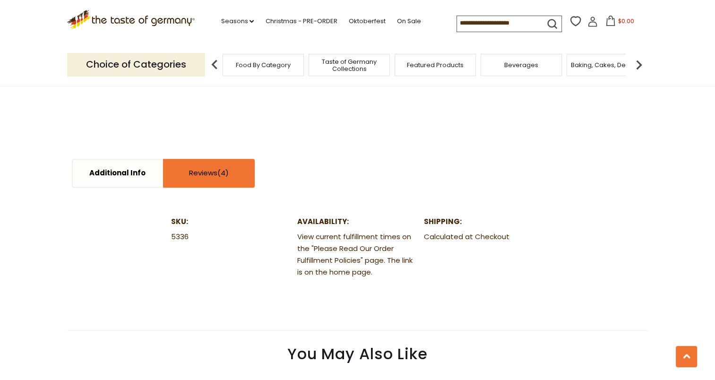 This screenshot has height=380, width=715. What do you see at coordinates (484, 237) in the screenshot?
I see `dd: Calculated at Checkout` at bounding box center [484, 237].